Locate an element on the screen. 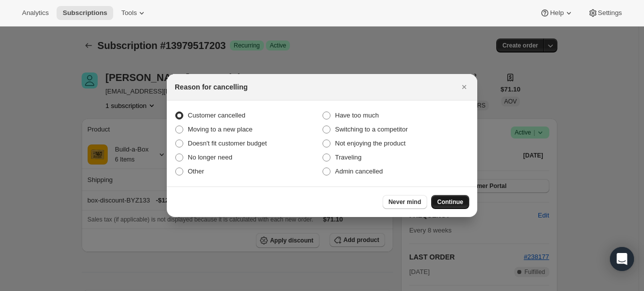  button: Help is located at coordinates (556, 13).